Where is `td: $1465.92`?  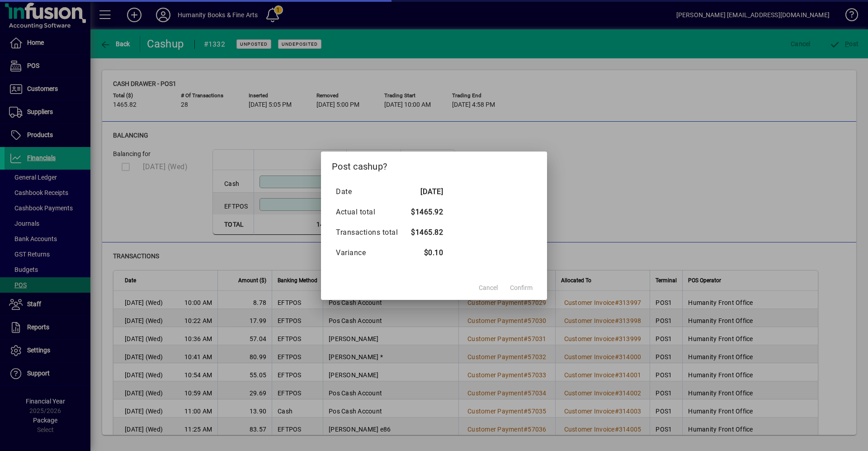 td: $1465.92 is located at coordinates (425, 212).